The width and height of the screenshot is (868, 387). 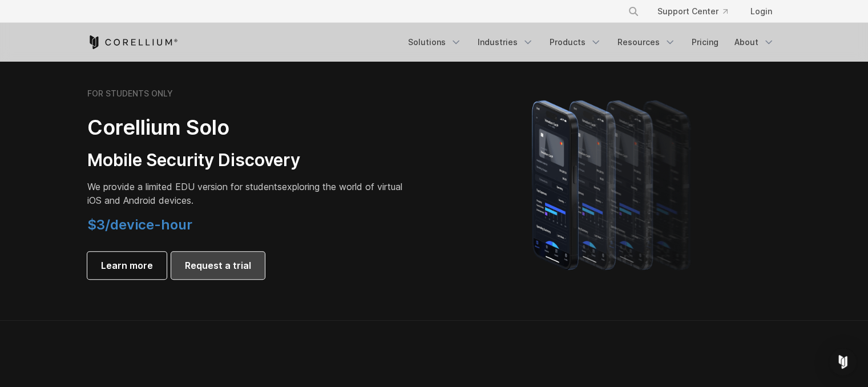 What do you see at coordinates (218, 265) in the screenshot?
I see `span: Request a trial` at bounding box center [218, 265].